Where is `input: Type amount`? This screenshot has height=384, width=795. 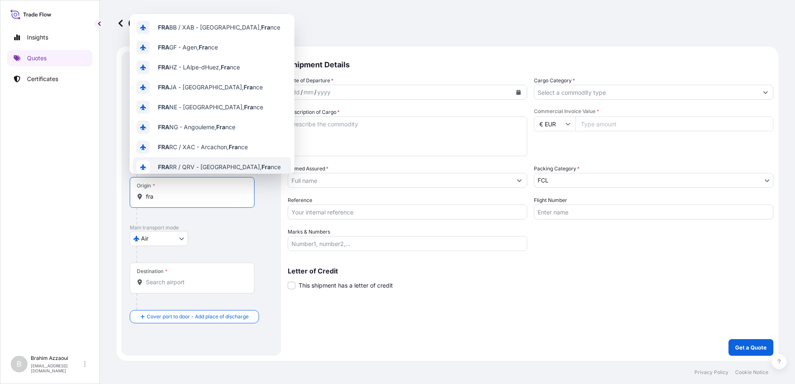 input: Type amount is located at coordinates (674, 124).